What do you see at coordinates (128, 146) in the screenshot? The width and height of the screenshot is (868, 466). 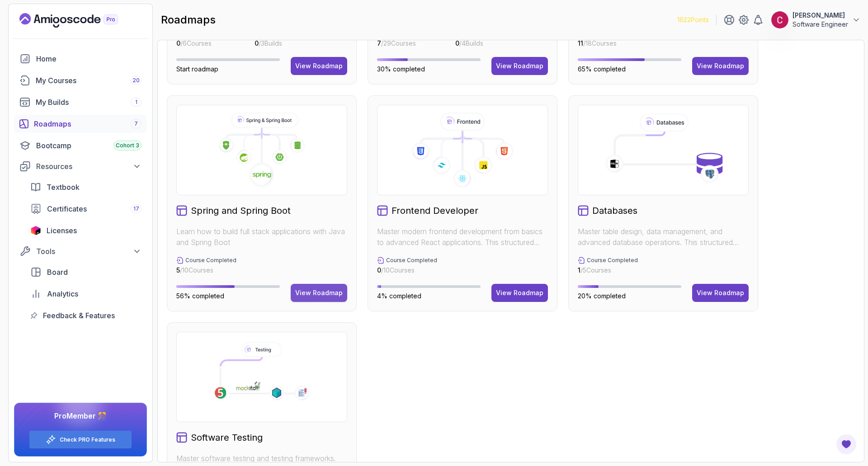 I see `span: Cohort 3` at bounding box center [128, 146].